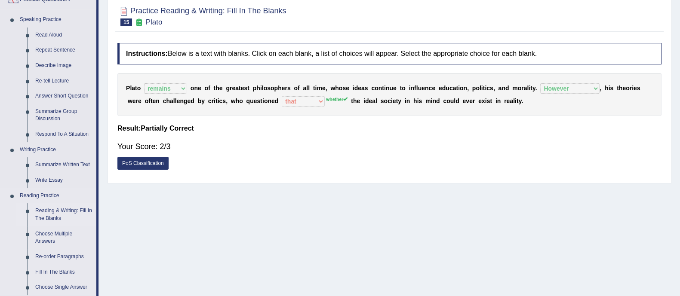 The width and height of the screenshot is (680, 296). I want to click on a: Read Aloud, so click(64, 35).